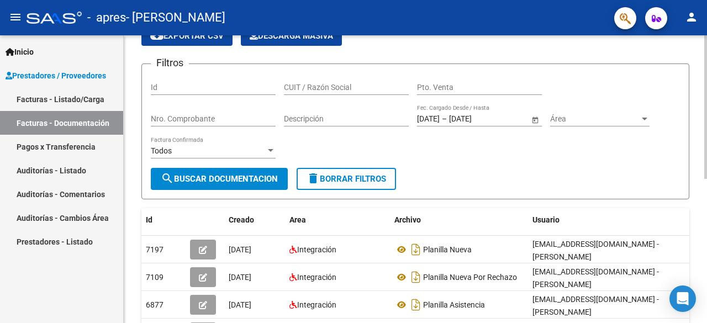 The image size is (707, 323). What do you see at coordinates (19, 52) in the screenshot?
I see `span: Inicio` at bounding box center [19, 52].